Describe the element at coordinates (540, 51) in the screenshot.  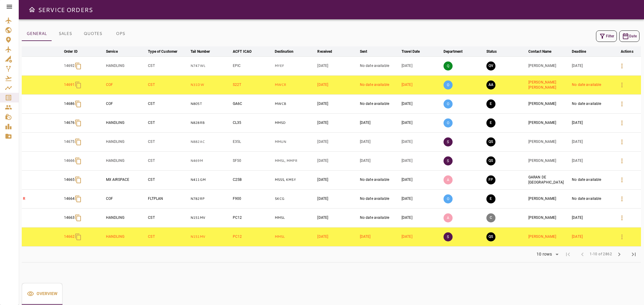
I see `div: Contact Name` at that location.